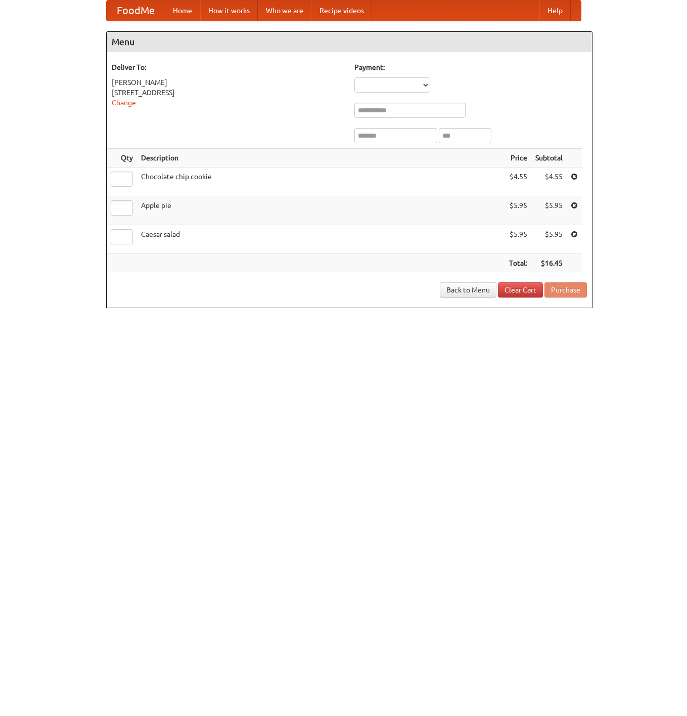 The height and width of the screenshot is (716, 687). Describe the element at coordinates (229, 11) in the screenshot. I see `a: How it works` at that location.